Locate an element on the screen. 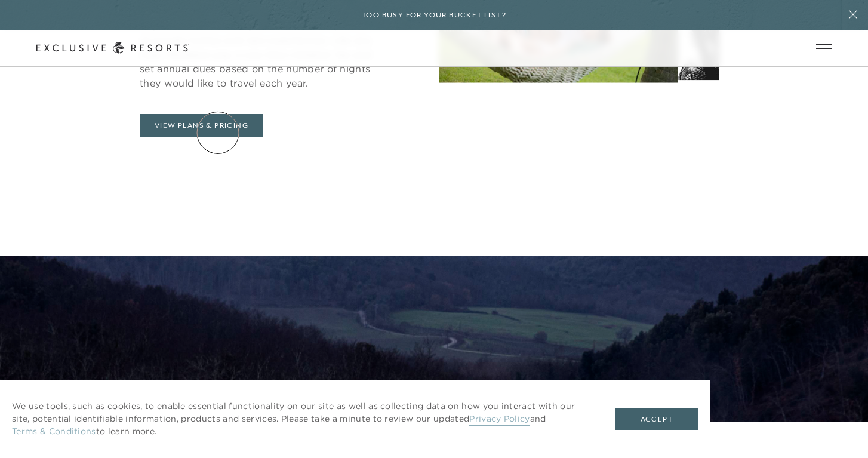  a: Terms & Conditions is located at coordinates (54, 432).